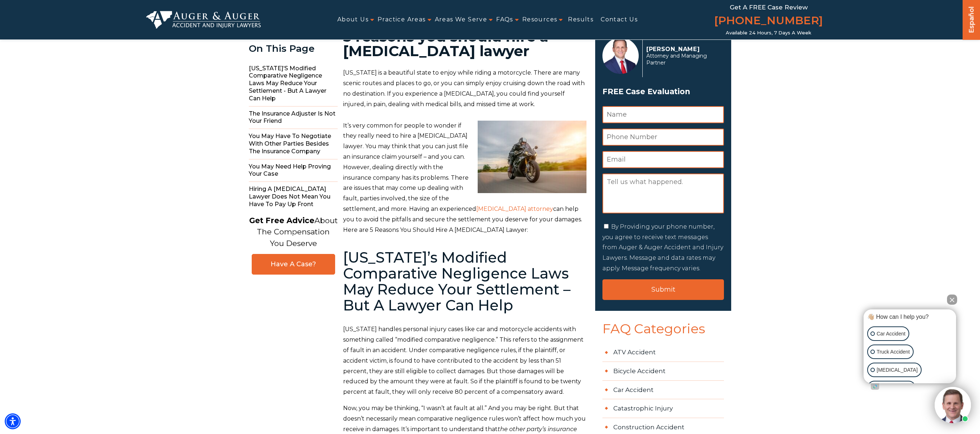 The image size is (980, 434). I want to click on img: Auger & Auger Accident and Injury Lawyers Logo, so click(204, 20).